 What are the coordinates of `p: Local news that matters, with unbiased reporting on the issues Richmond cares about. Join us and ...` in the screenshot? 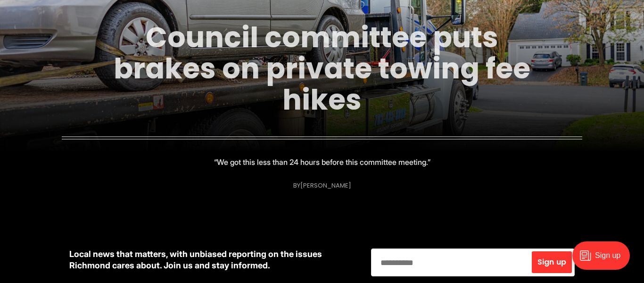 It's located at (213, 260).